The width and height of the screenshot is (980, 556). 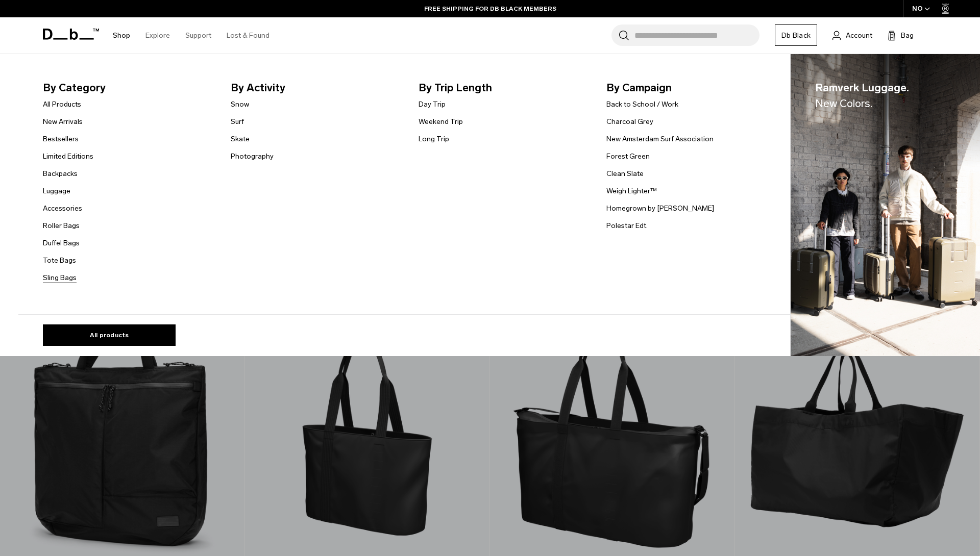 What do you see at coordinates (432, 104) in the screenshot?
I see `a: Day Trip` at bounding box center [432, 104].